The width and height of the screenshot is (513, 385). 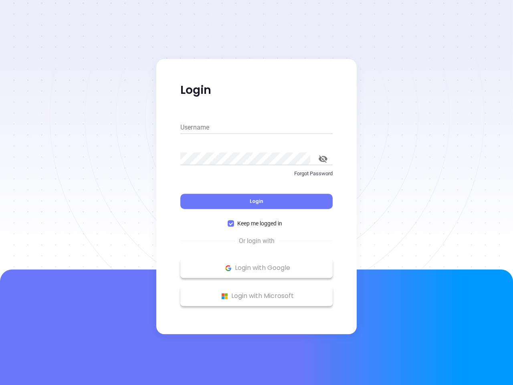 I want to click on button: Google Logo Login with Google, so click(x=256, y=268).